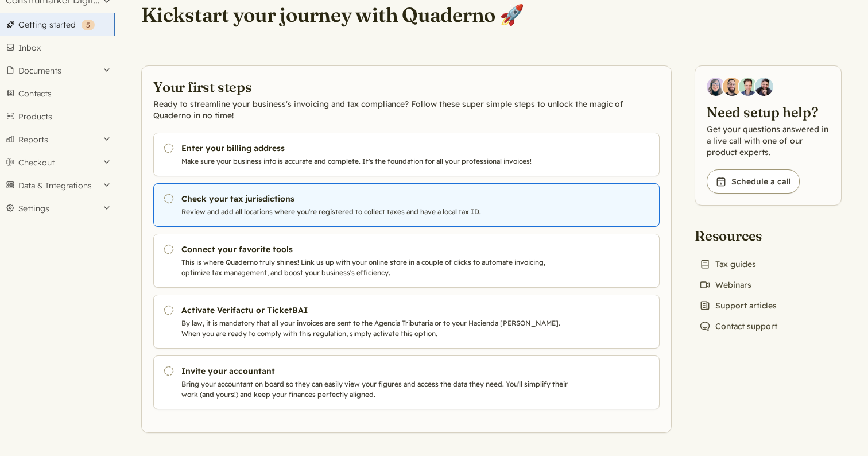 The height and width of the screenshot is (456, 868). Describe the element at coordinates (725, 285) in the screenshot. I see `a: Webinars` at that location.